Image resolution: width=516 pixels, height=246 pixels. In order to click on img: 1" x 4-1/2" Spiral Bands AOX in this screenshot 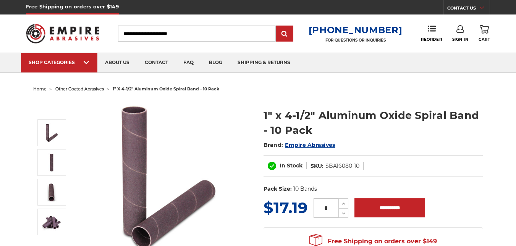, I will do `click(52, 163)`.